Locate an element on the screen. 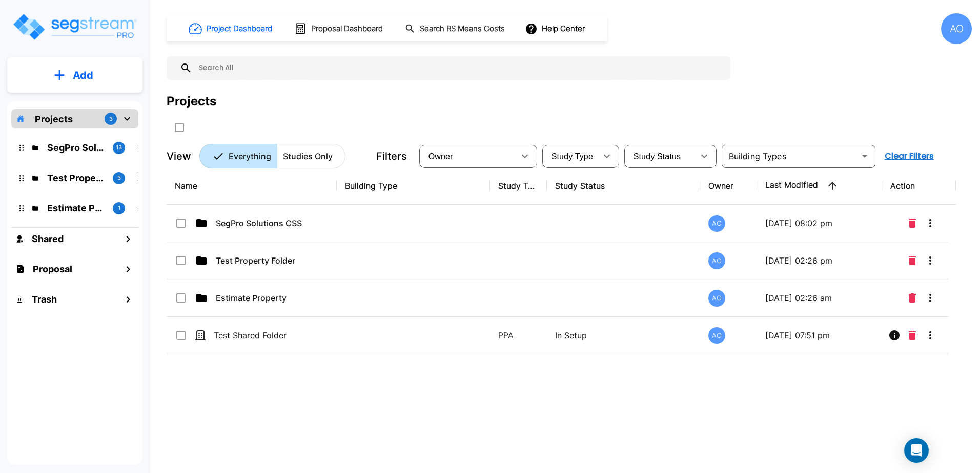  th: Building Type is located at coordinates (413, 186).